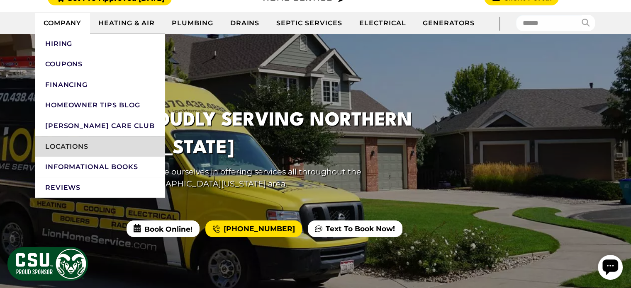 The image size is (631, 288). I want to click on a: Drains, so click(245, 23).